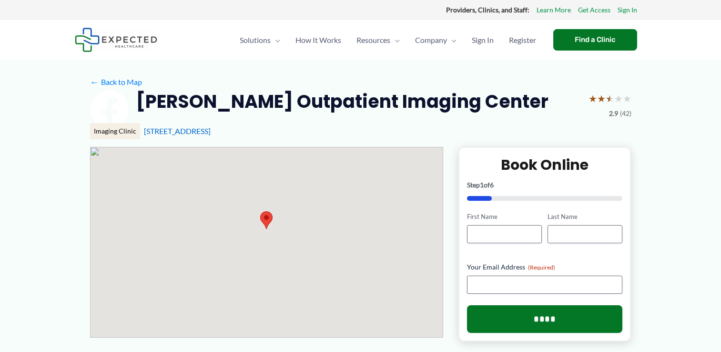 Image resolution: width=721 pixels, height=352 pixels. Describe the element at coordinates (492, 185) in the screenshot. I see `span: 6` at that location.